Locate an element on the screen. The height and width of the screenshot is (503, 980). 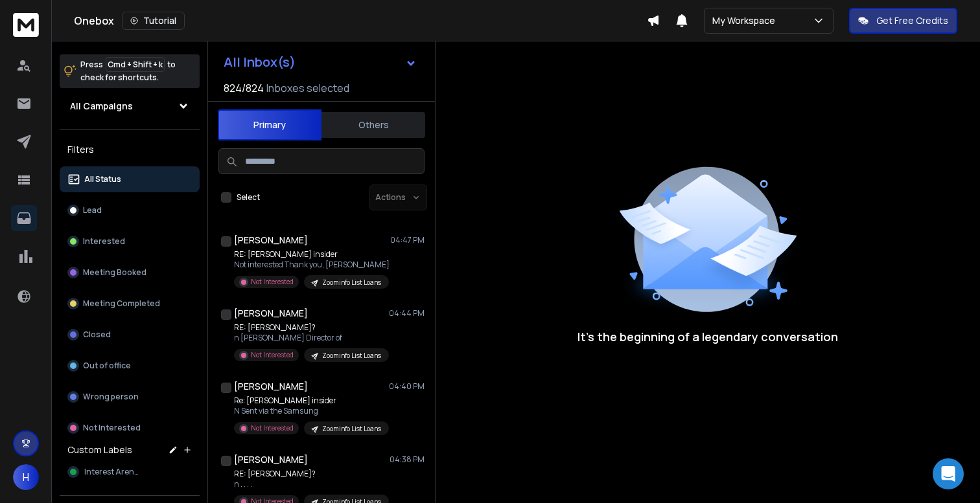
button: Not Interested is located at coordinates (130, 428).